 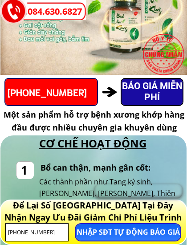 What do you see at coordinates (51, 92) in the screenshot?
I see `input: Nhập Số Điện Thoại` at bounding box center [51, 92].